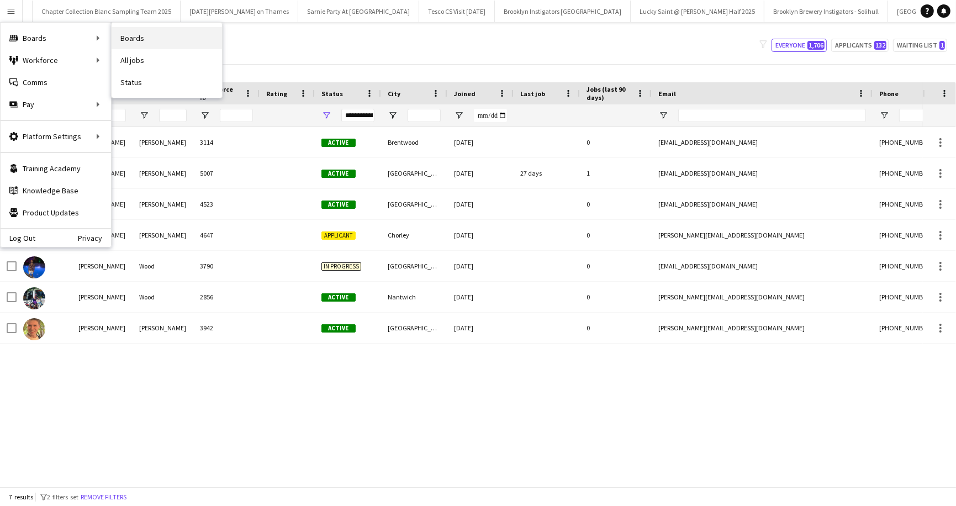 Image resolution: width=956 pixels, height=506 pixels. I want to click on div: 3790, so click(226, 266).